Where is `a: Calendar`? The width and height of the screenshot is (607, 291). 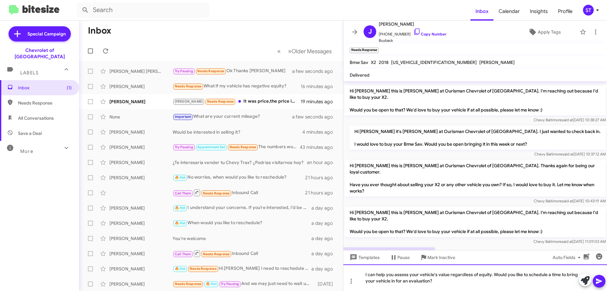
a: Calendar is located at coordinates (509, 11).